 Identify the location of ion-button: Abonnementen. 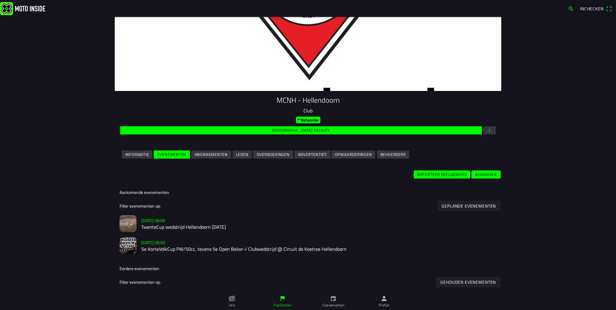
(211, 154).